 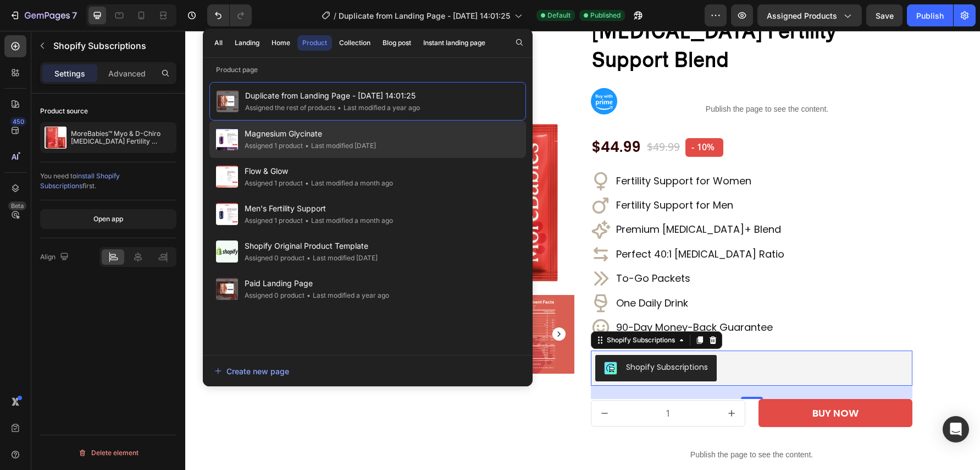 I want to click on button: Landing, so click(x=246, y=42).